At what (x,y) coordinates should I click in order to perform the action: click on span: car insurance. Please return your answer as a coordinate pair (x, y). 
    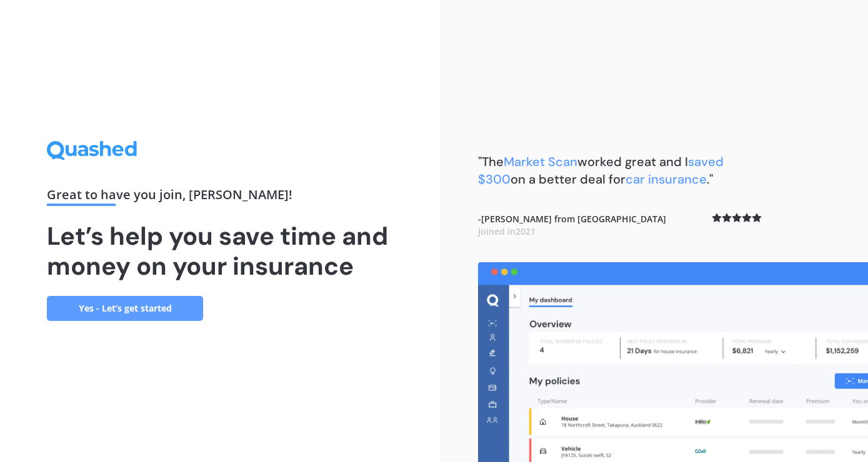
    Looking at the image, I should click on (666, 180).